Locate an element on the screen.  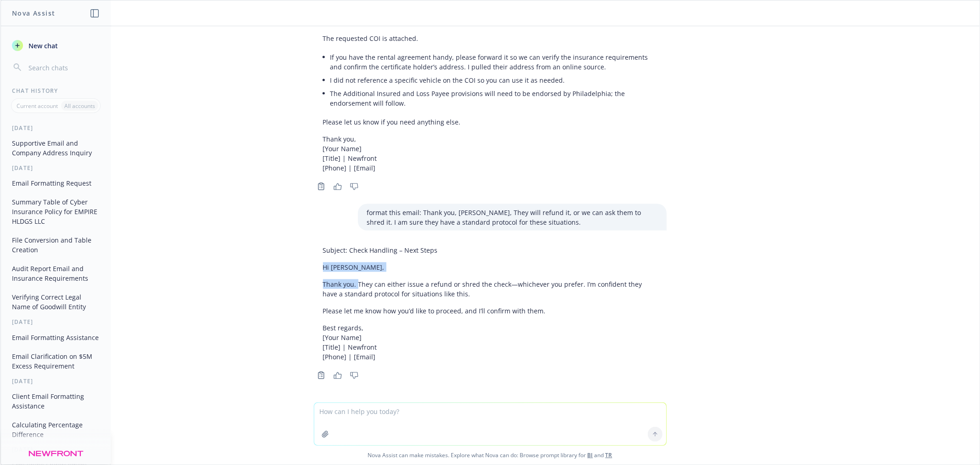
button: File Conversion and Table Creation is located at coordinates (55, 245).